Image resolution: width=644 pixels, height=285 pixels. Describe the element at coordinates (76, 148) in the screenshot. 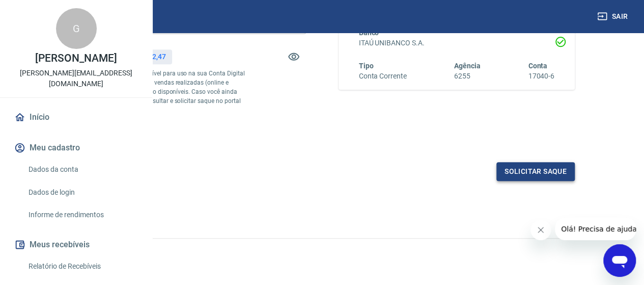

I see `button: Meu cadastro` at that location.